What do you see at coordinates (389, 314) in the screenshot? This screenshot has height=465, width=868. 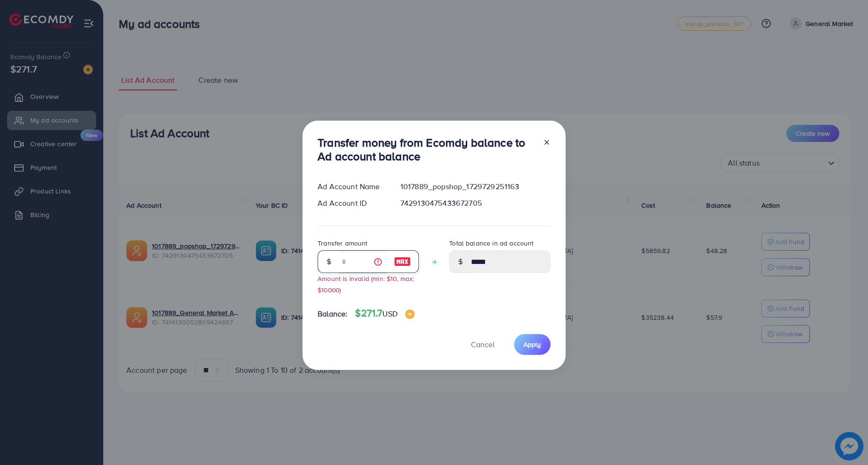 I see `span: USD` at bounding box center [389, 314].